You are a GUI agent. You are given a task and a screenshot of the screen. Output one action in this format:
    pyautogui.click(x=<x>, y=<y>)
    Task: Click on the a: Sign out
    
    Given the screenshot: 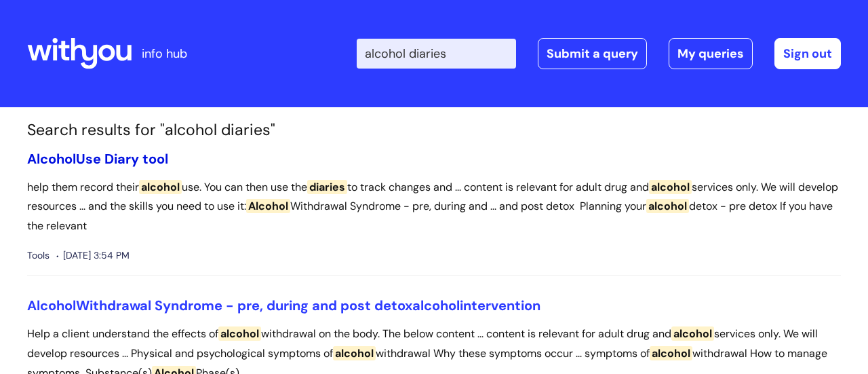 What is the action you would take?
    pyautogui.click(x=808, y=54)
    